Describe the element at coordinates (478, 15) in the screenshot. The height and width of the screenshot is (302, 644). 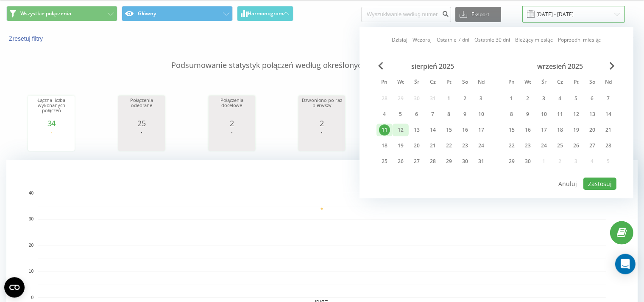
I see `button: Eksport` at that location.